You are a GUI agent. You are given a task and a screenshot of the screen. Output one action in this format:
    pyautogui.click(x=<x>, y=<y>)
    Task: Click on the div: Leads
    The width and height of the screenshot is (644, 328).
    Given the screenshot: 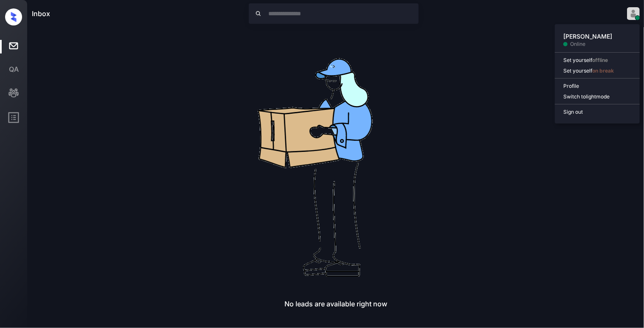 What is the action you would take?
    pyautogui.click(x=14, y=93)
    